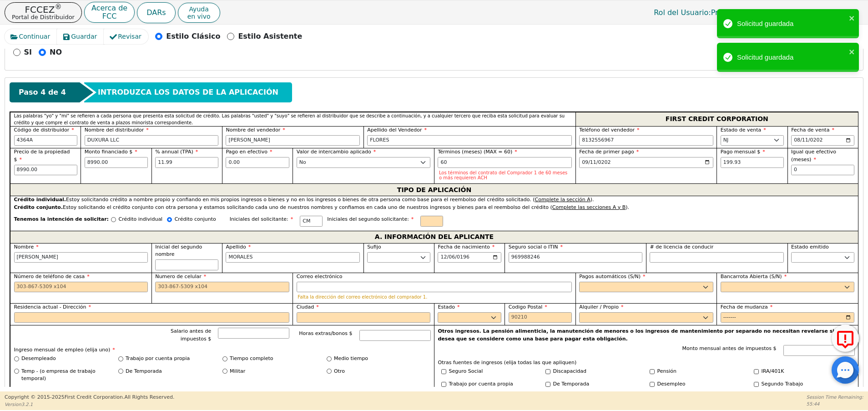  Describe the element at coordinates (845, 338) in the screenshot. I see `button: Reportar Error a FCC` at that location.